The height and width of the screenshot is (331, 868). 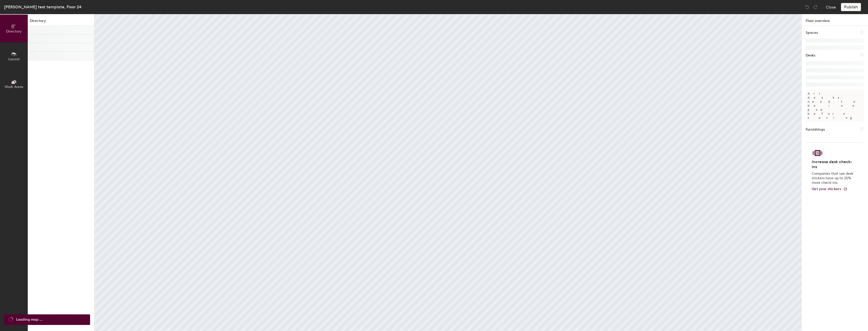 I want to click on a: Get your stickers, so click(x=829, y=189).